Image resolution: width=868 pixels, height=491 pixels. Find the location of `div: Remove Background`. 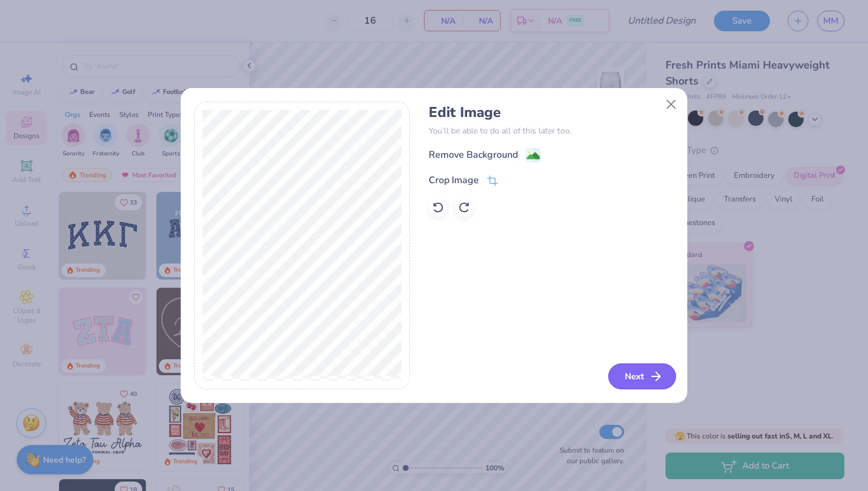

div: Remove Background is located at coordinates (473, 155).